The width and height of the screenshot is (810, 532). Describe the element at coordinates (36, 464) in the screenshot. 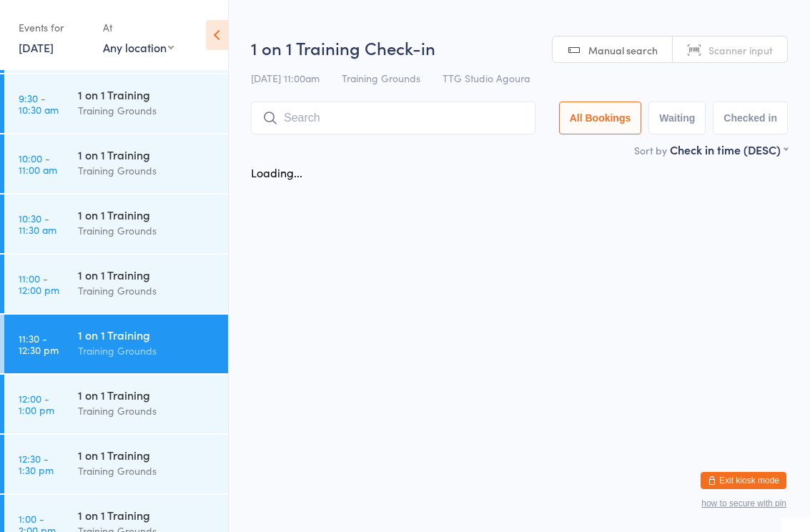

I see `time: 12:30 - 1:30 pm` at that location.